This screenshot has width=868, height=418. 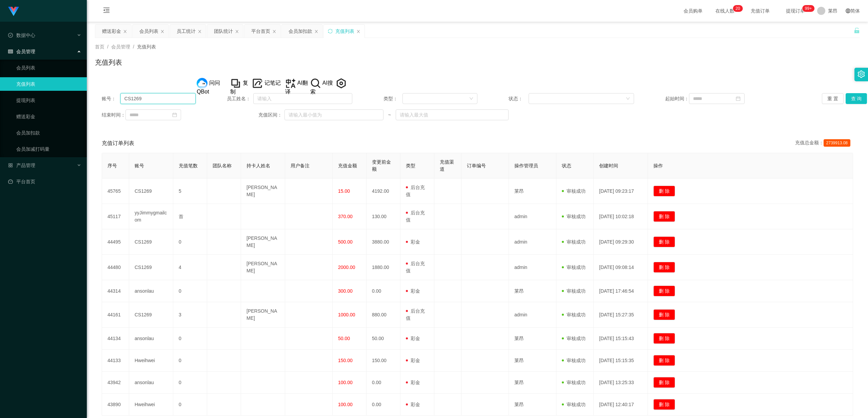 What do you see at coordinates (824, 143) in the screenshot?
I see `div: 充值总金额：` at bounding box center [824, 143].